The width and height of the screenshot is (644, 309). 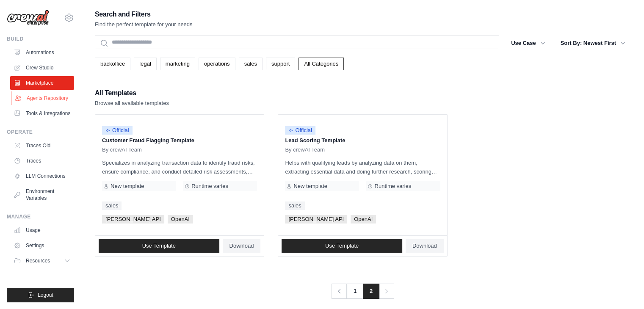 What do you see at coordinates (180, 141) in the screenshot?
I see `p: Customer Fraud Flagging Template` at bounding box center [180, 141].